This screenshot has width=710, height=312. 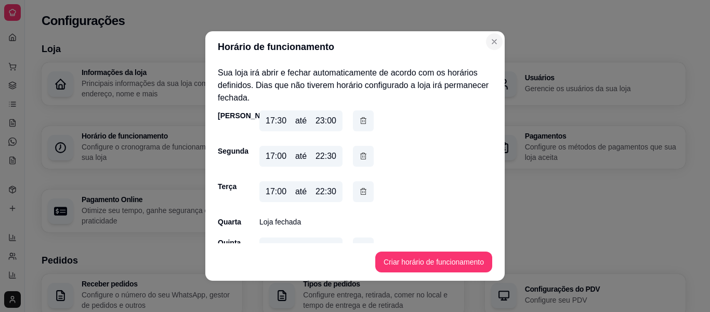 What do you see at coordinates (355, 47) in the screenshot?
I see `header: Horário de funcionamento` at bounding box center [355, 47].